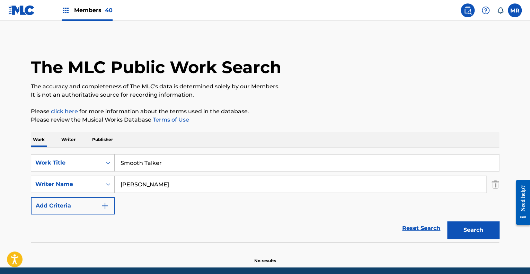 The height and width of the screenshot is (274, 530). What do you see at coordinates (64, 111) in the screenshot?
I see `a: click here` at bounding box center [64, 111].